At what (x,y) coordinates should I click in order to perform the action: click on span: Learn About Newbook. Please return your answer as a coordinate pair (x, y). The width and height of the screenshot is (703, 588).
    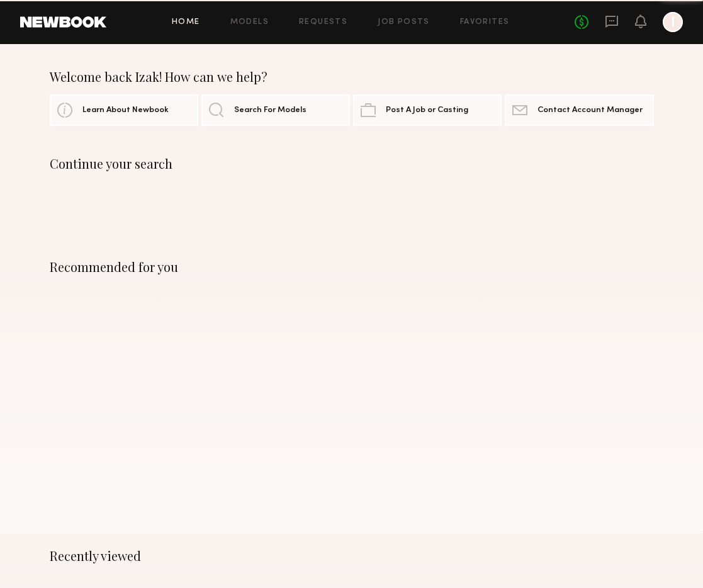
    Looking at the image, I should click on (125, 110).